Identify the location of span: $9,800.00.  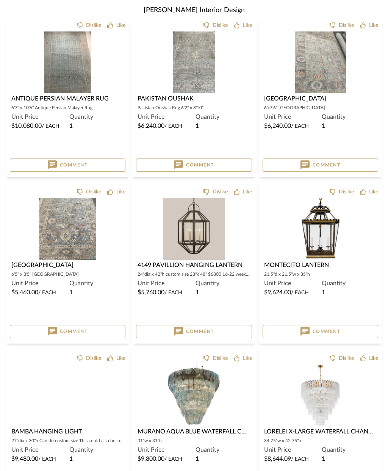
(151, 459).